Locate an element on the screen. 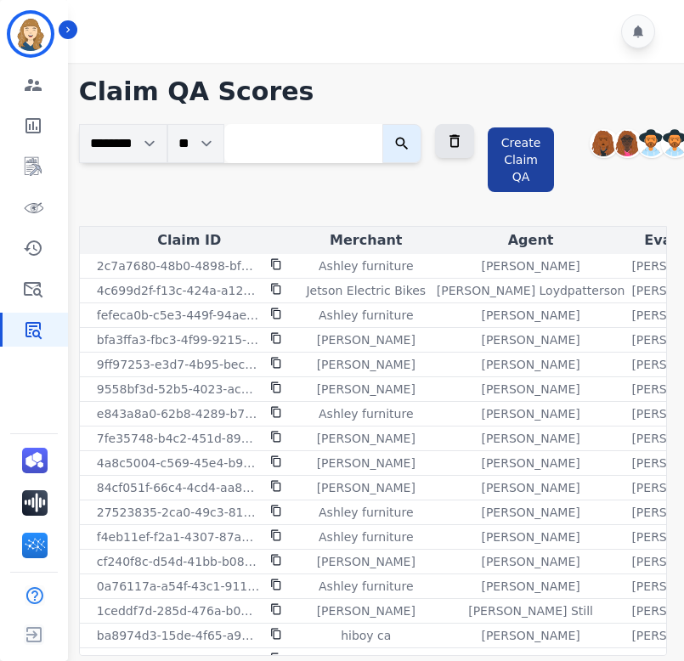 This screenshot has height=661, width=684. p: Jetson Electric Bikes is located at coordinates (365, 291).